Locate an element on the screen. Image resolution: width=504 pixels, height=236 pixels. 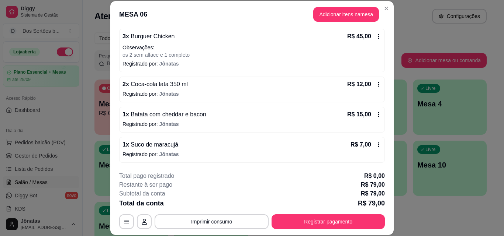
button: Close is located at coordinates (386, 8).